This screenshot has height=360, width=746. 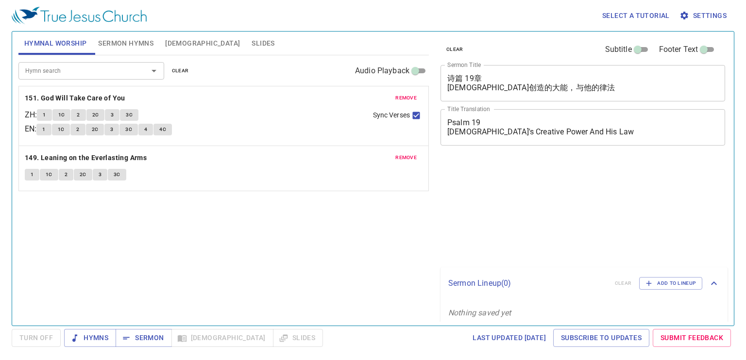 I want to click on button: 151. God Will Take Care of You, so click(x=76, y=98).